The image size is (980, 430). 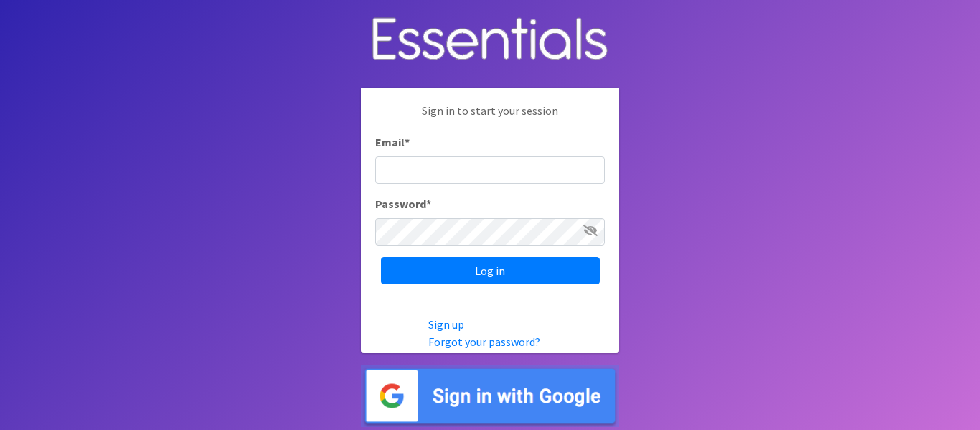 What do you see at coordinates (490, 39) in the screenshot?
I see `img: Human Essentials` at bounding box center [490, 39].